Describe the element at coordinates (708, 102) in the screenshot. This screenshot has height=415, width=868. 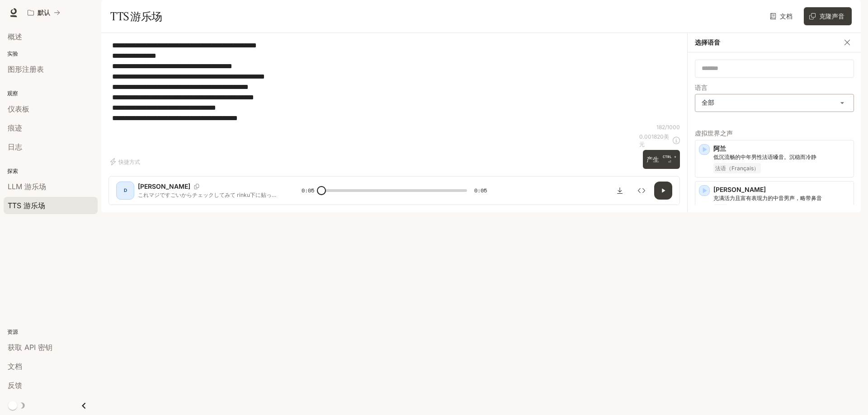
I see `font: 全部` at that location.